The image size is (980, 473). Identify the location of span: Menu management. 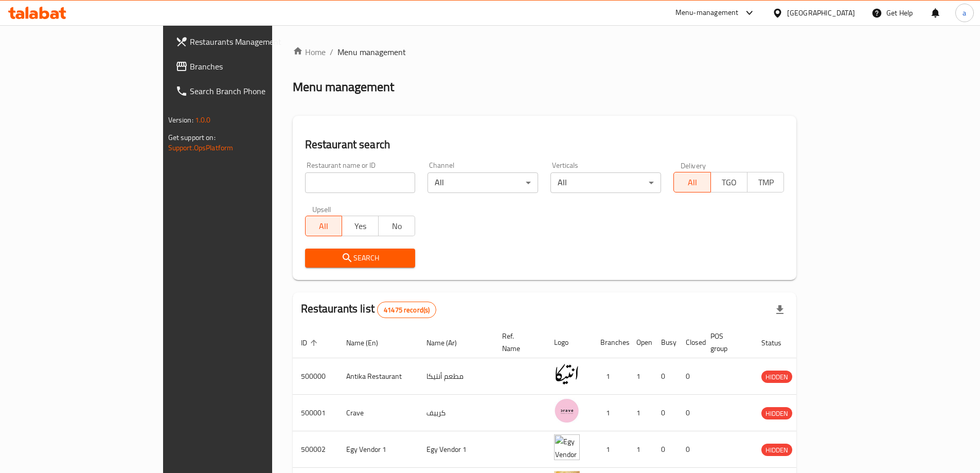
(372, 52).